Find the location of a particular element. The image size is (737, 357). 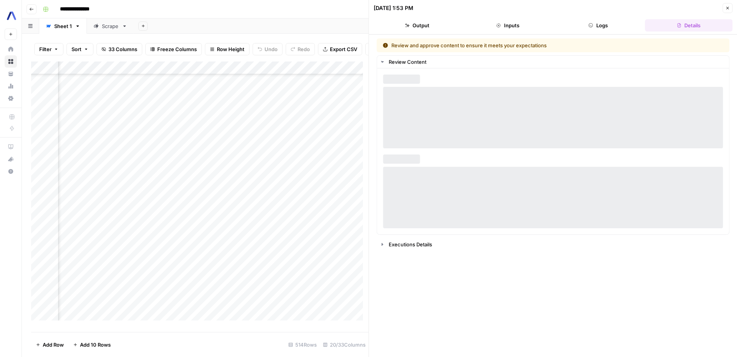

span: 33 Columns is located at coordinates (123, 49).